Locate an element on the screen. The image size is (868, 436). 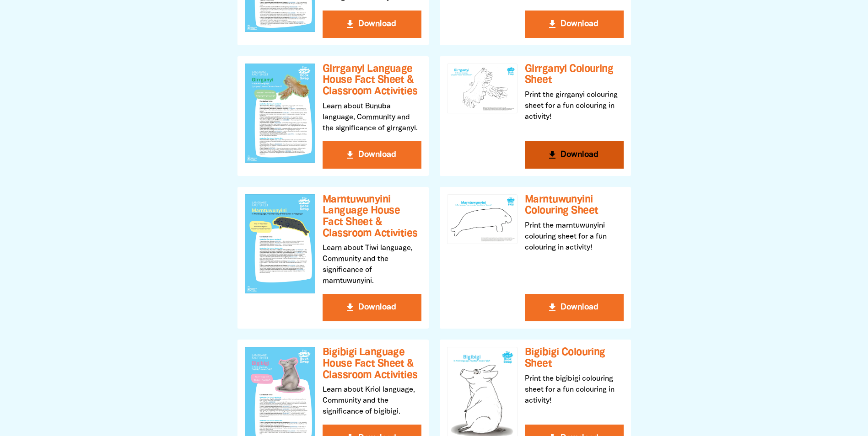
img: Girrganyi Language House Fact Sheet & Classroom Activities is located at coordinates (280, 113).